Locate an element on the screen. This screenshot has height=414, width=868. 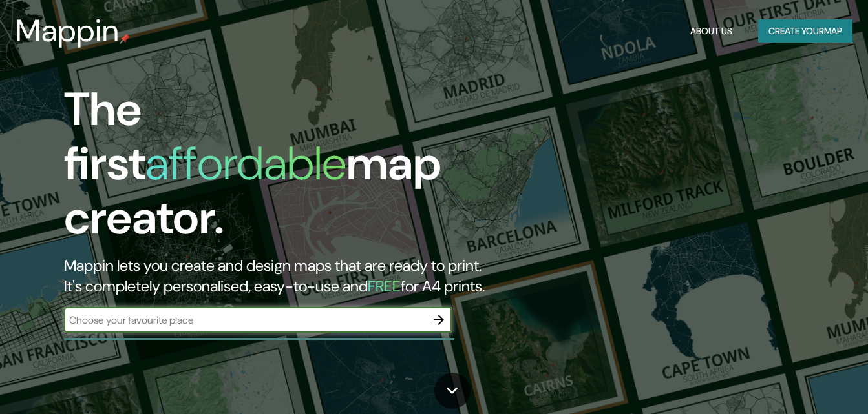
h5: FREE is located at coordinates (384, 286).